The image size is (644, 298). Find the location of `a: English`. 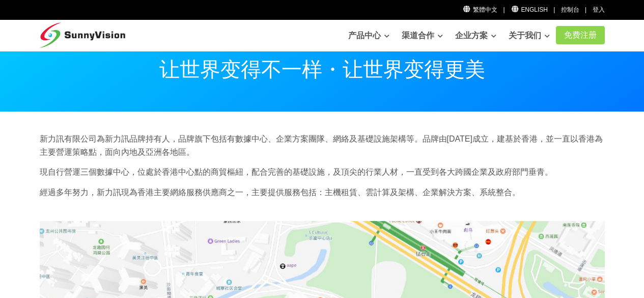

a: English is located at coordinates (529, 10).